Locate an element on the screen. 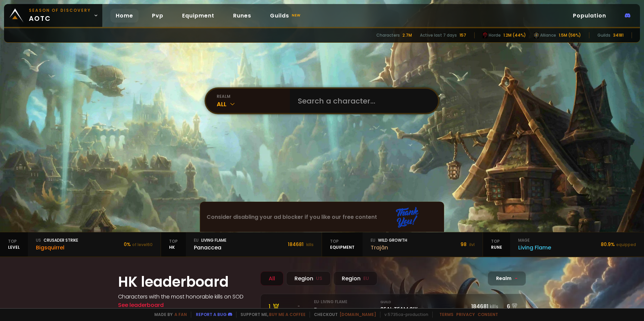  a: a fan is located at coordinates (180, 314).